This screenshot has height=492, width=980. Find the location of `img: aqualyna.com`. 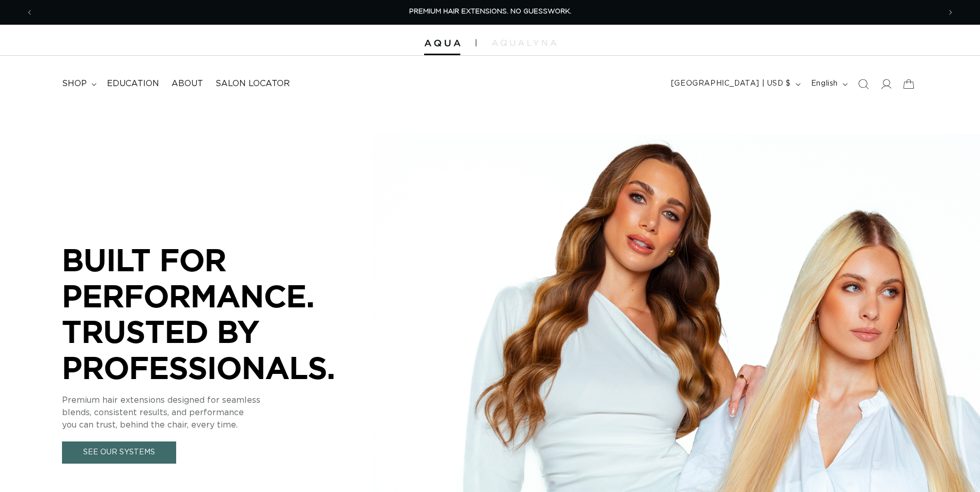

img: aqualyna.com is located at coordinates (524, 43).